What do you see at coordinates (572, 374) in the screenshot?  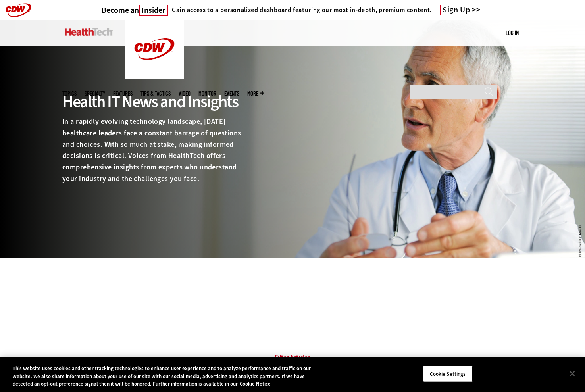 I see `button: Close` at bounding box center [572, 374].